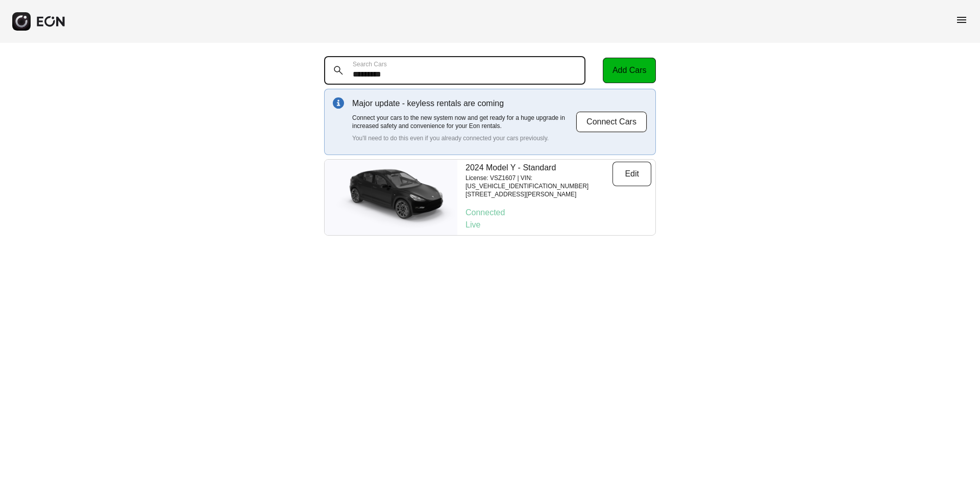 Image resolution: width=980 pixels, height=482 pixels. I want to click on button: Edit, so click(632, 174).